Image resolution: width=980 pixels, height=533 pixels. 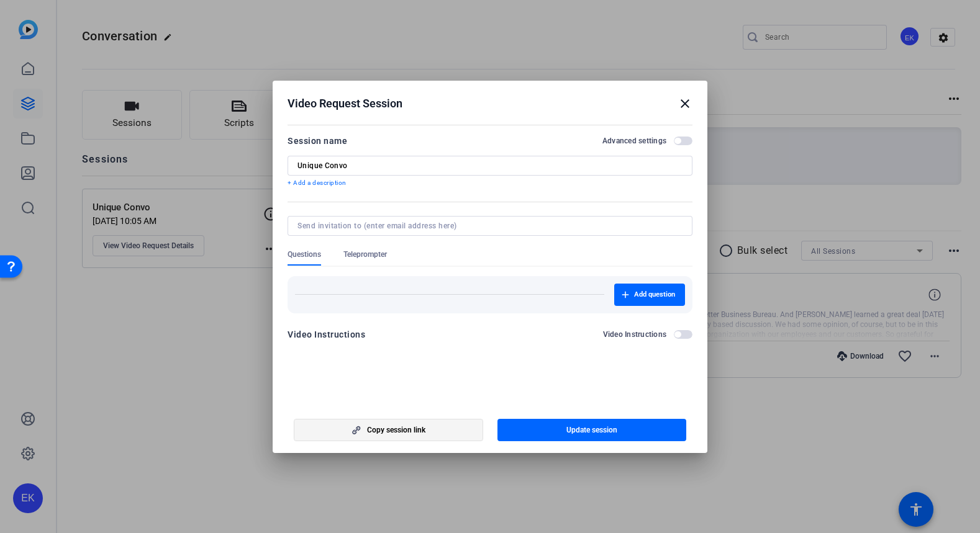 I want to click on p: + Add a description, so click(x=490, y=183).